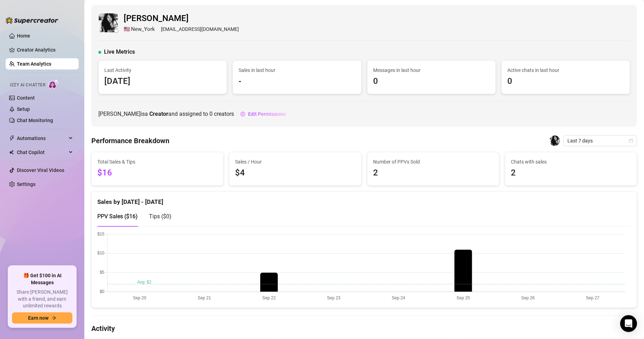 The image size is (644, 339). What do you see at coordinates (143, 29) in the screenshot?
I see `span: New_York` at bounding box center [143, 29].